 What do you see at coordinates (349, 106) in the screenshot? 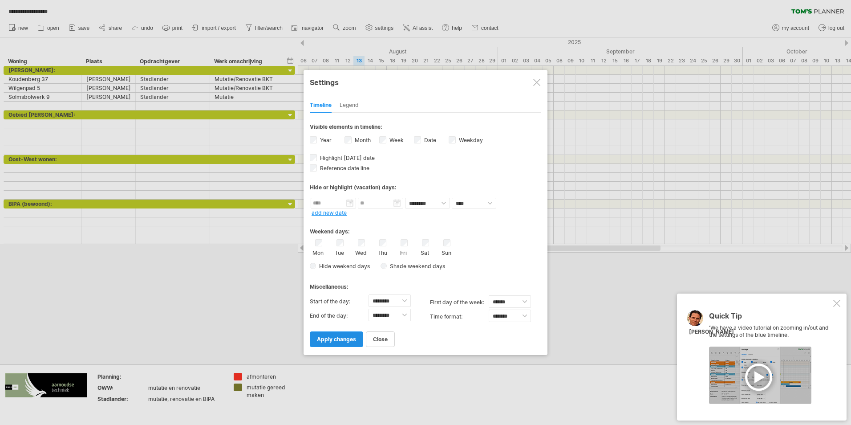
I see `div: Legend` at bounding box center [349, 106].